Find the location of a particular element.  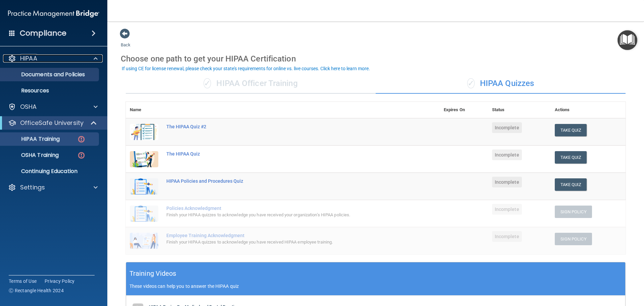

th: Actions is located at coordinates (588, 110).